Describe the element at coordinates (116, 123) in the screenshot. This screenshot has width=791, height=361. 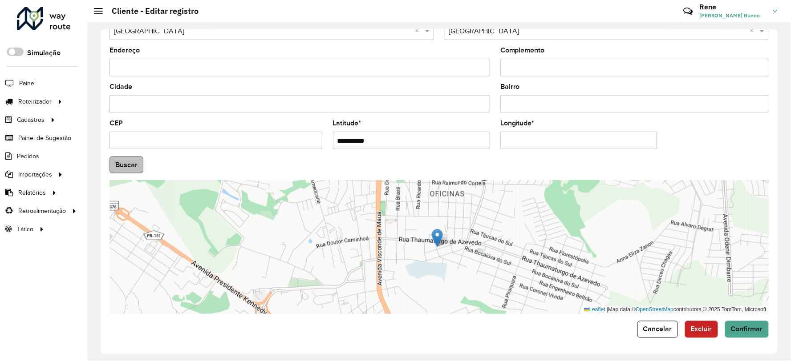
I see `label: CEP` at that location.